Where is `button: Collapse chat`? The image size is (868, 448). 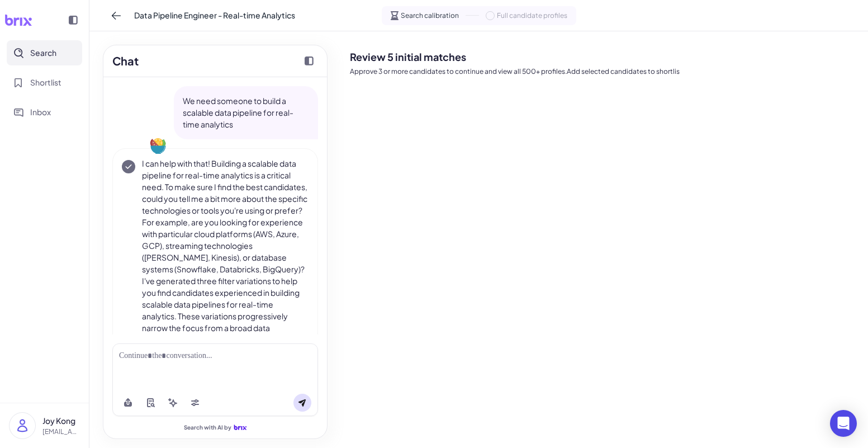
button: Collapse chat is located at coordinates (309, 61).